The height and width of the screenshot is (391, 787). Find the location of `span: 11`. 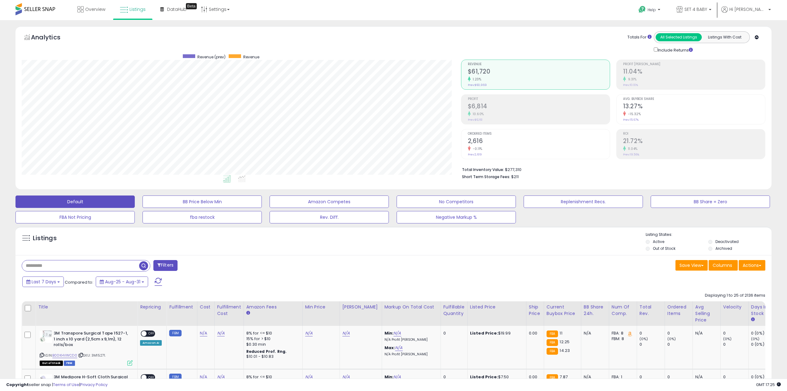

span: 11 is located at coordinates (561, 333).